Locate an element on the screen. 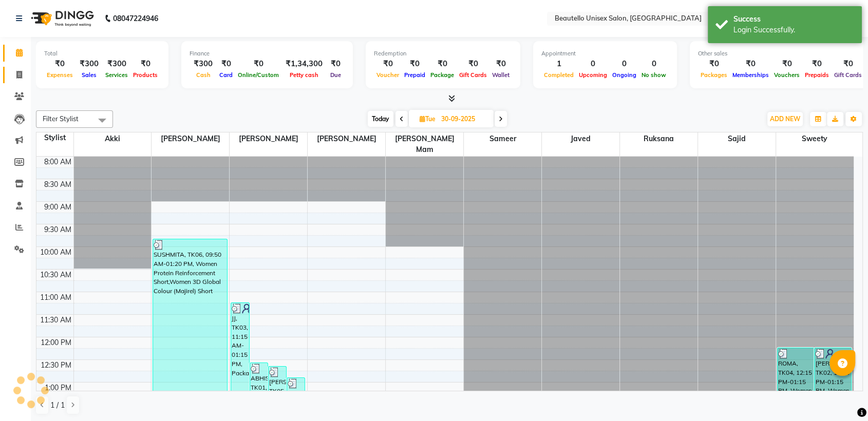 This screenshot has width=868, height=421. span: Ongoing is located at coordinates (624, 75).